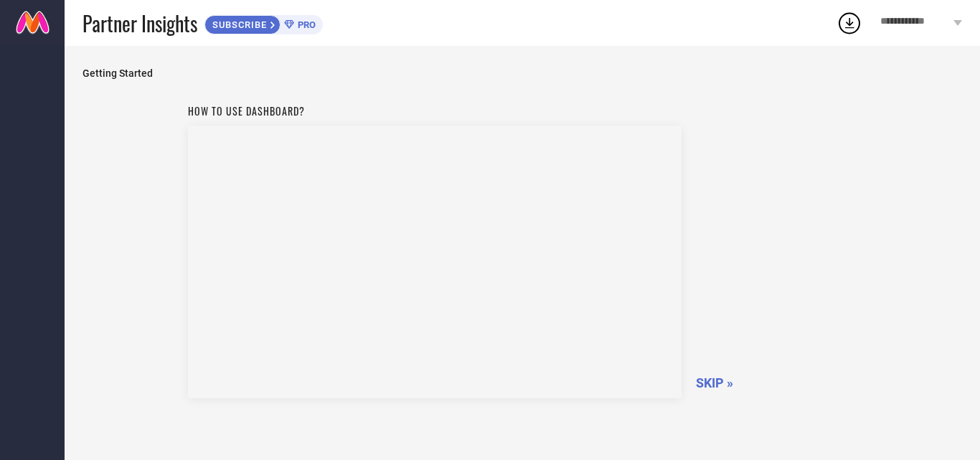  Describe the element at coordinates (435, 110) in the screenshot. I see `h1: How to use dashboard?` at that location.